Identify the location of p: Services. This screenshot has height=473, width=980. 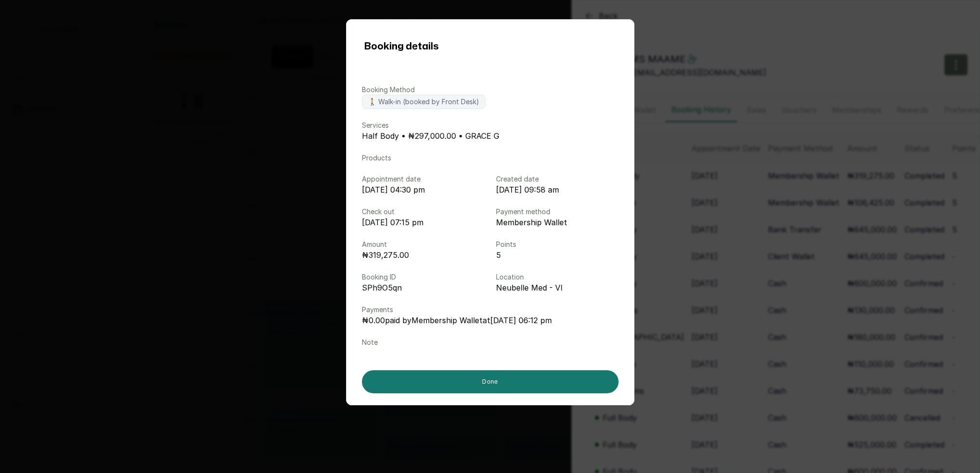
(490, 126).